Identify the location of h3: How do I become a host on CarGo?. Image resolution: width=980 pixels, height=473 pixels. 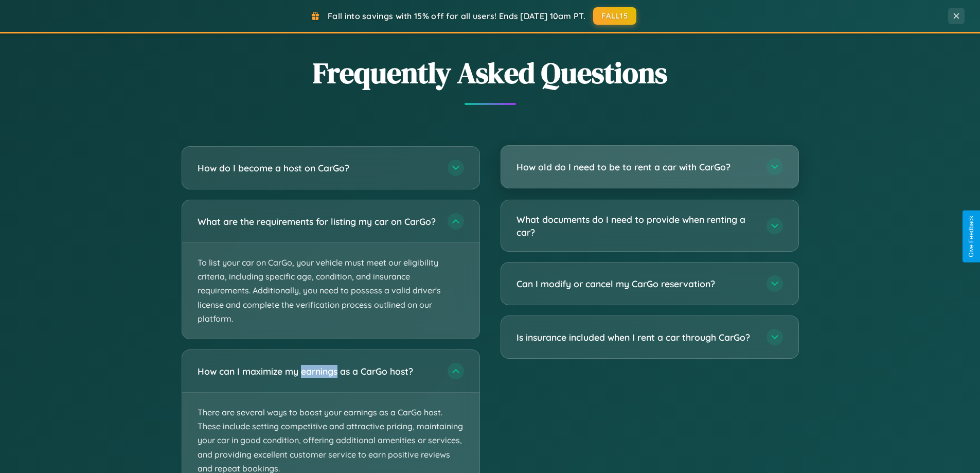
(317, 168).